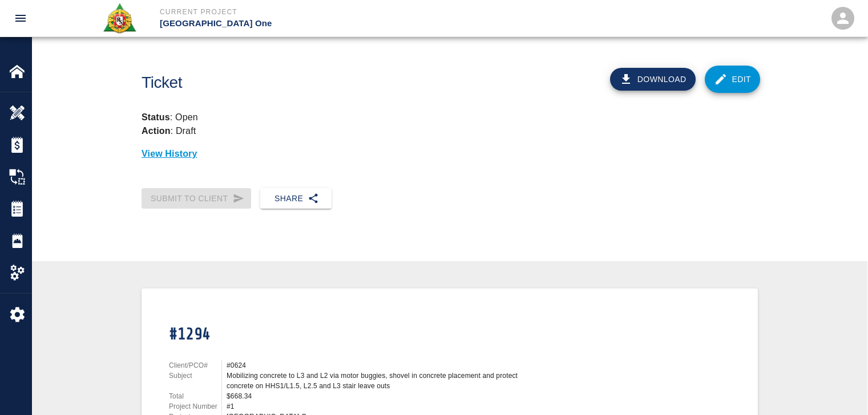  What do you see at coordinates (382, 406) in the screenshot?
I see `div: #1` at bounding box center [382, 406].